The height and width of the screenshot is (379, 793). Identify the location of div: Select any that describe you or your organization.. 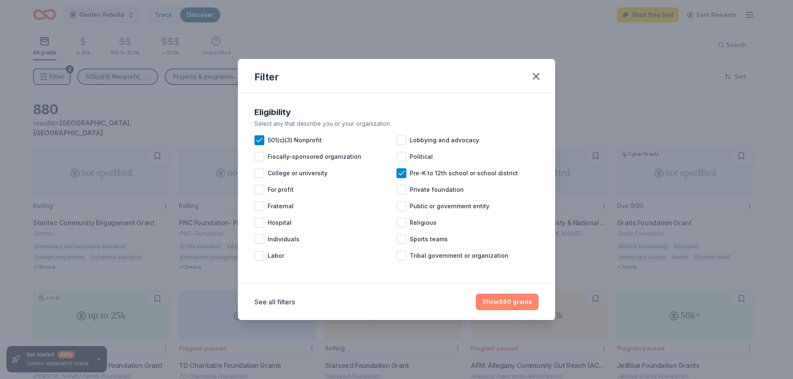
(396, 124).